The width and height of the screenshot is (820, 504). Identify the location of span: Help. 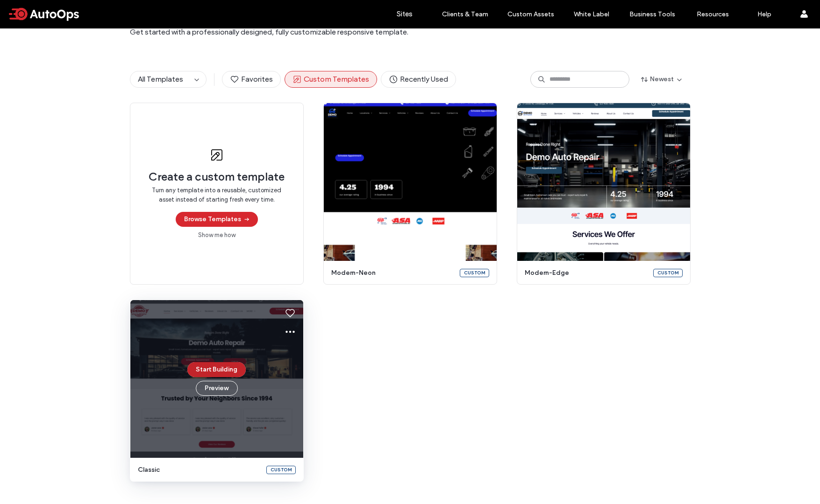
(31, 11).